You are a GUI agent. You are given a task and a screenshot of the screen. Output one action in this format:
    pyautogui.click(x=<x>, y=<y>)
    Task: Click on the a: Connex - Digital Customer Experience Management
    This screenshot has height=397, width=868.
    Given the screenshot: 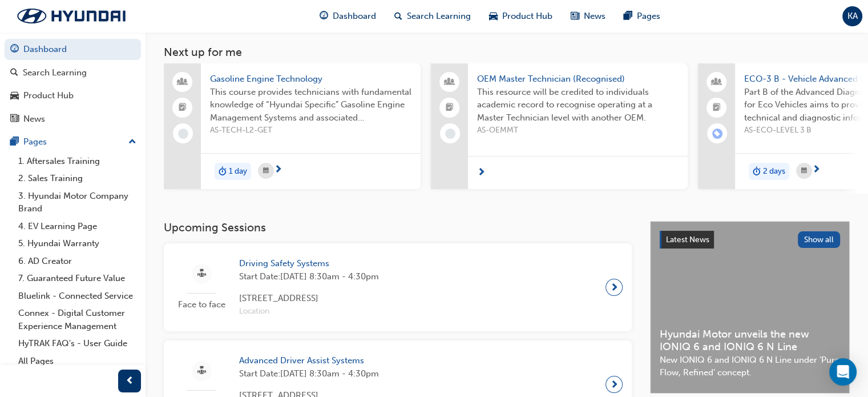 What is the action you would take?
    pyautogui.click(x=77, y=319)
    